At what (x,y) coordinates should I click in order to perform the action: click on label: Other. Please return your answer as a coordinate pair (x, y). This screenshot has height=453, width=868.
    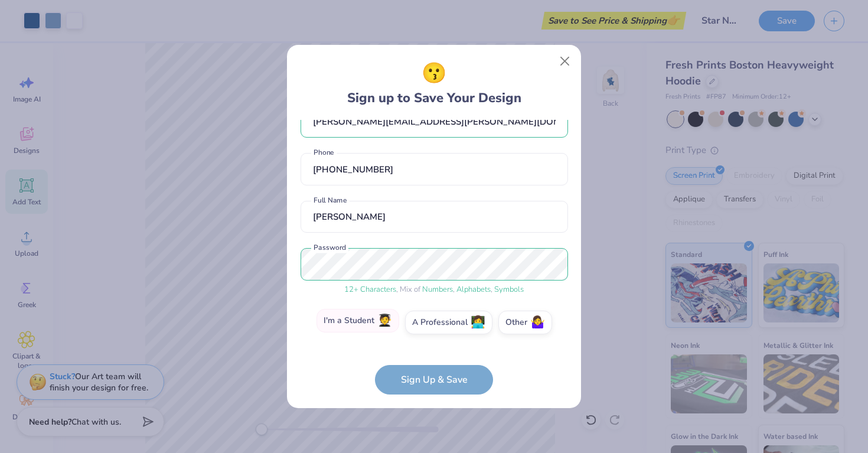
    Looking at the image, I should click on (525, 323).